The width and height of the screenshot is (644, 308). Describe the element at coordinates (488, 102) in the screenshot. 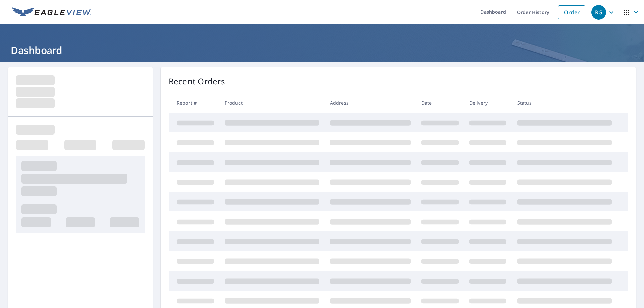

I see `th: Delivery` at that location.